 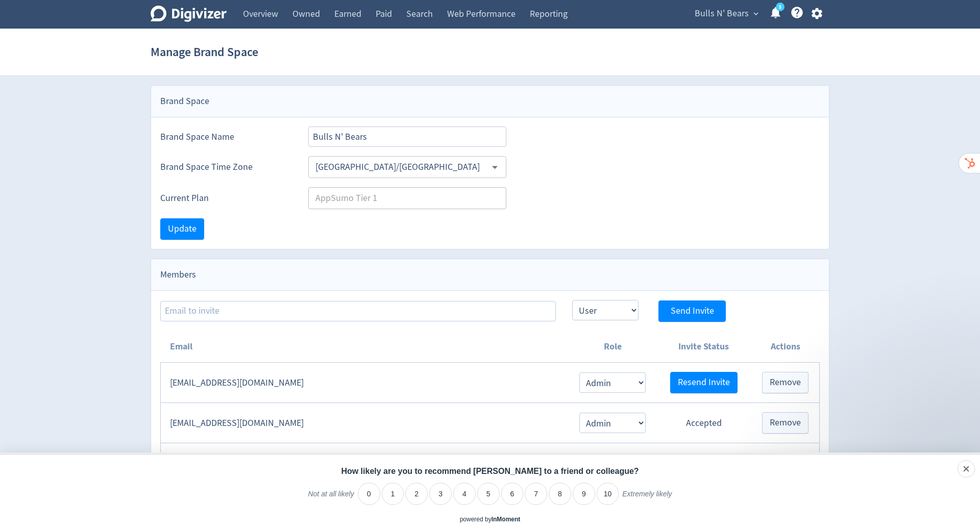 What do you see at coordinates (704, 383) in the screenshot?
I see `button: Resend Invite` at bounding box center [704, 383].